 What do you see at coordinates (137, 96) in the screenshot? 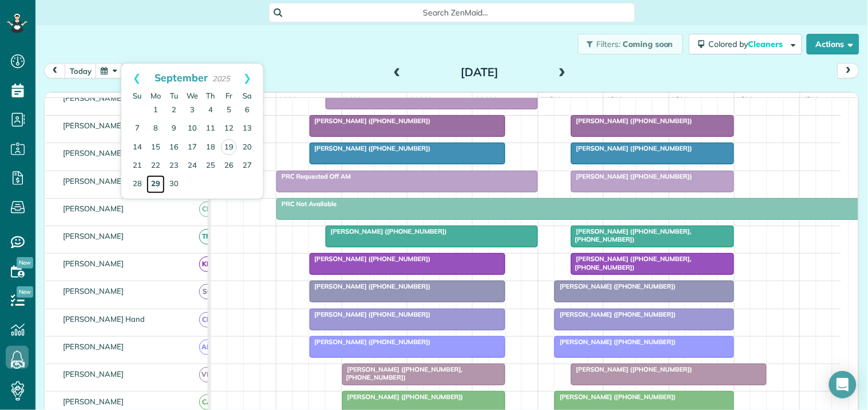
I see `span: Sunday` at bounding box center [137, 96].